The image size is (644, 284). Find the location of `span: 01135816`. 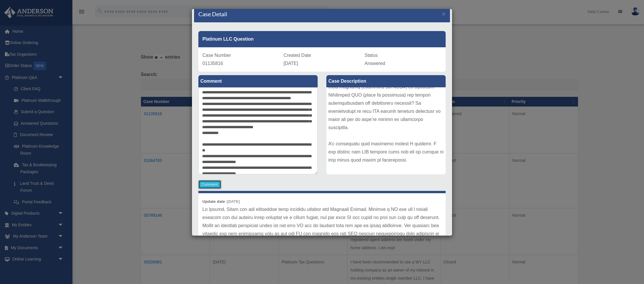

span: 01135816 is located at coordinates (212, 63).